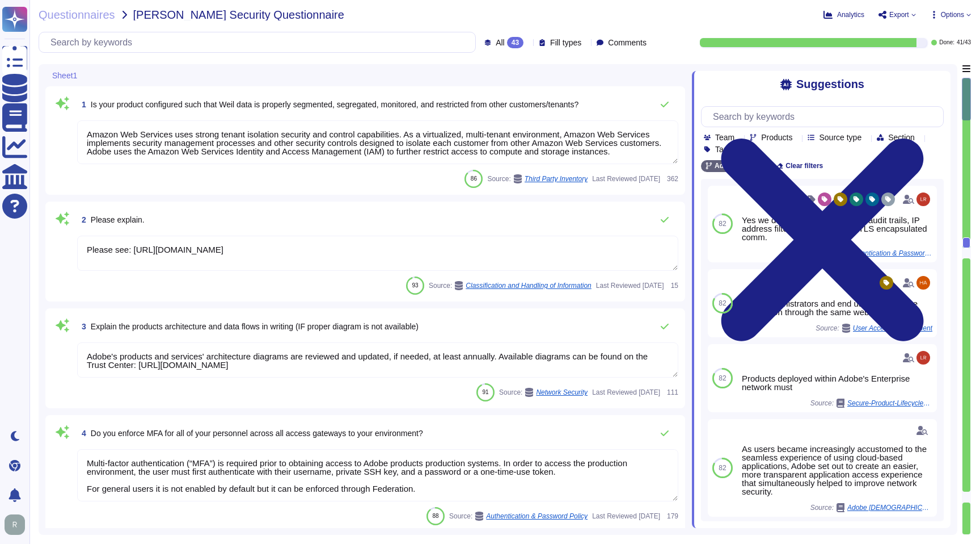 This screenshot has width=980, height=544. Describe the element at coordinates (851, 14) in the screenshot. I see `span: Analytics` at that location.